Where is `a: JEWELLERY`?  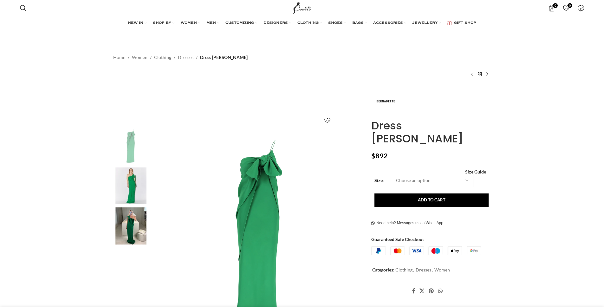 a: JEWELLERY is located at coordinates (426, 23).